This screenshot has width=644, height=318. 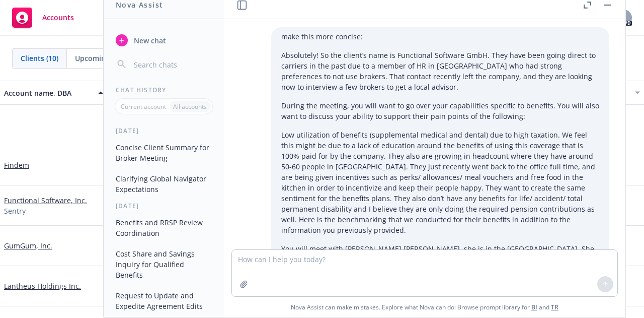 I want to click on button: Cost Share and Savings Inquiry for Qualified Benefits, so click(x=164, y=264).